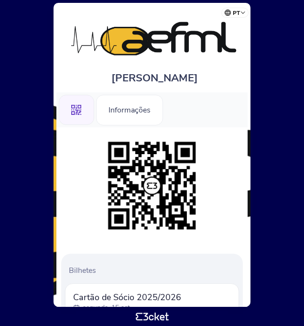 This screenshot has width=304, height=326. What do you see at coordinates (154, 270) in the screenshot?
I see `p: Bilhetes` at bounding box center [154, 270].